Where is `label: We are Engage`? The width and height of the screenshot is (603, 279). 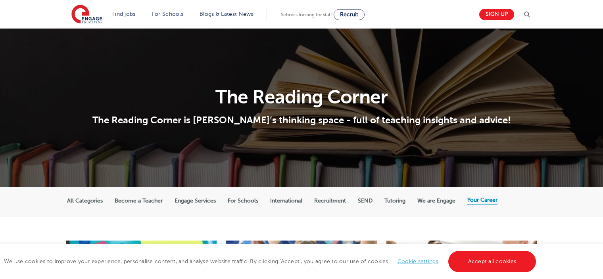
label: We are Engage is located at coordinates (436, 201).